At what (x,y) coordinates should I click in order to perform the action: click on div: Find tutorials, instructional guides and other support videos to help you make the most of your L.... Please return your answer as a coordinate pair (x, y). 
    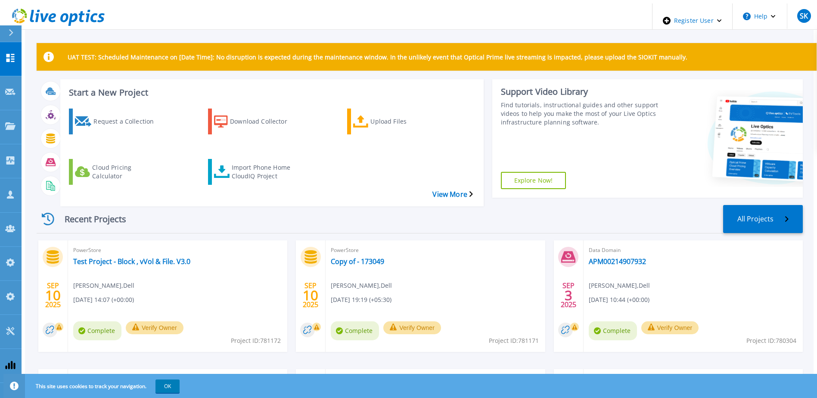
    Looking at the image, I should click on (580, 114).